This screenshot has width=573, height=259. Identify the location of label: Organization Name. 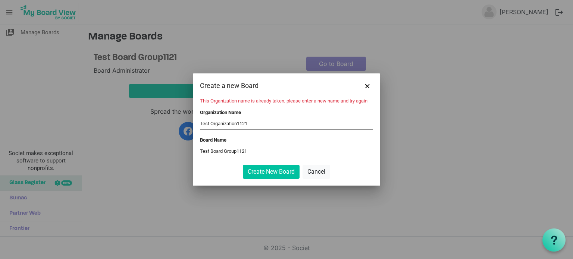
(220, 112).